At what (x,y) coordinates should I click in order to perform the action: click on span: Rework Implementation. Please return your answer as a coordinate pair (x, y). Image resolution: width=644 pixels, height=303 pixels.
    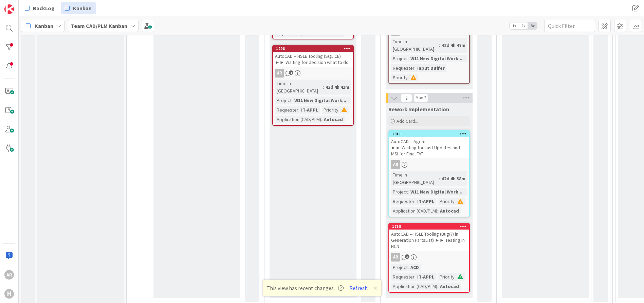
    Looking at the image, I should click on (418, 109).